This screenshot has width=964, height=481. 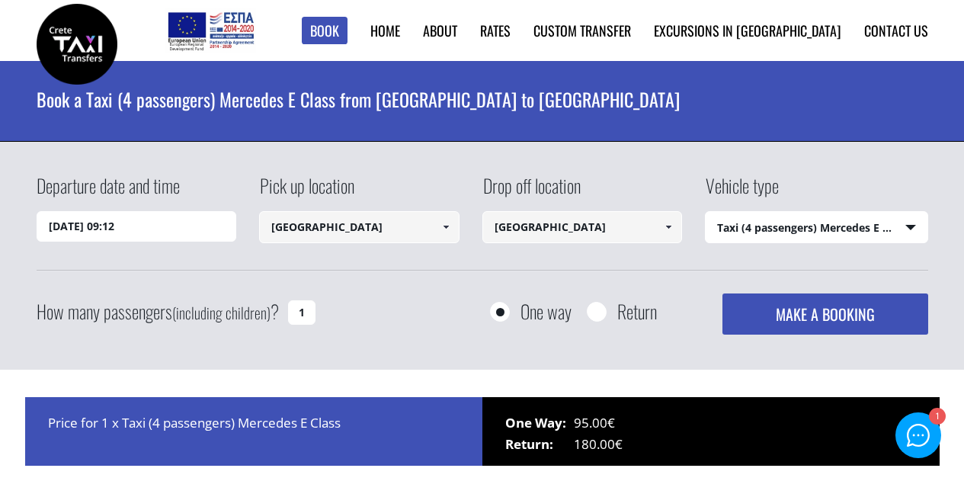 I want to click on label: One way, so click(x=546, y=311).